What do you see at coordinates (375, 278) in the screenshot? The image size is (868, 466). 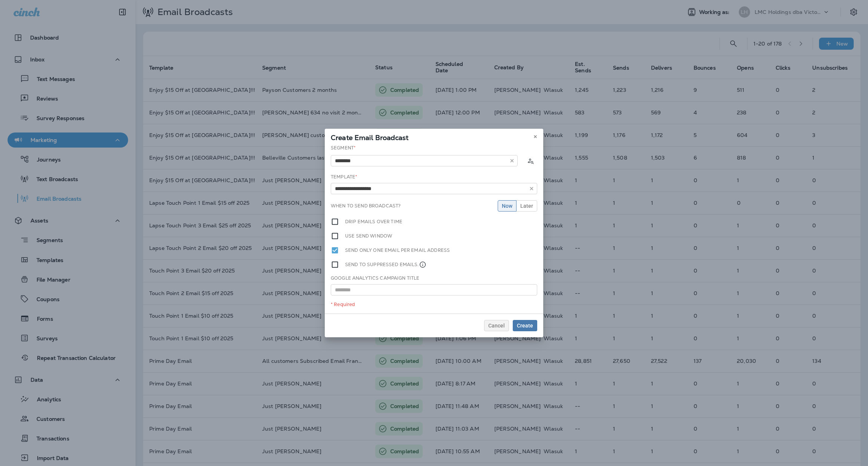 I see `label: Google Analytics Campaign Title` at bounding box center [375, 278].